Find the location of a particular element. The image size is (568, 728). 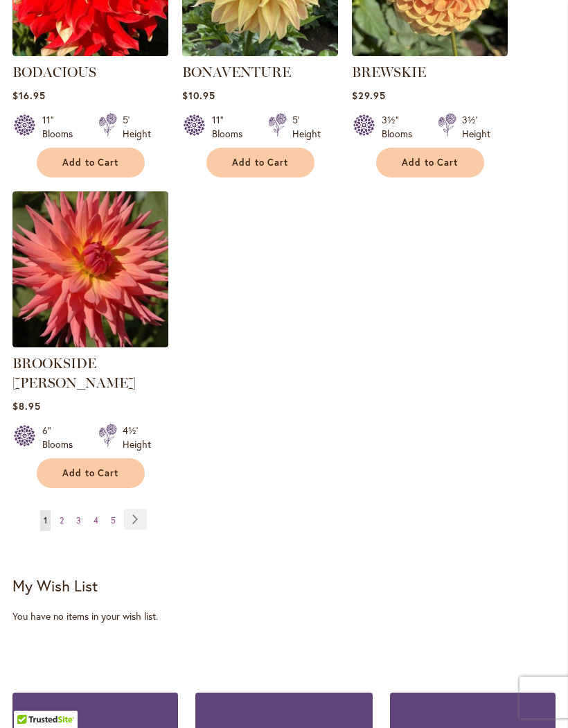

div: 6" Blooms is located at coordinates (62, 438).